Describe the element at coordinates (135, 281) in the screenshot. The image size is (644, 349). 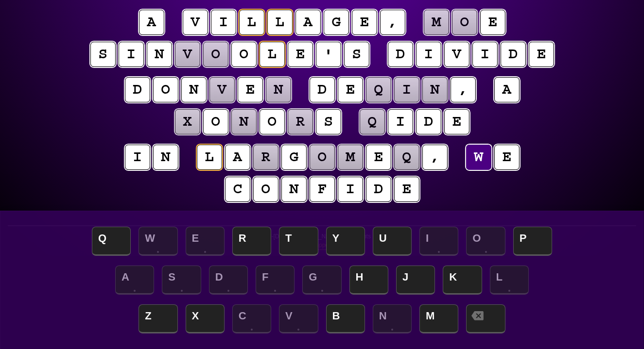
I see `span: A` at that location.